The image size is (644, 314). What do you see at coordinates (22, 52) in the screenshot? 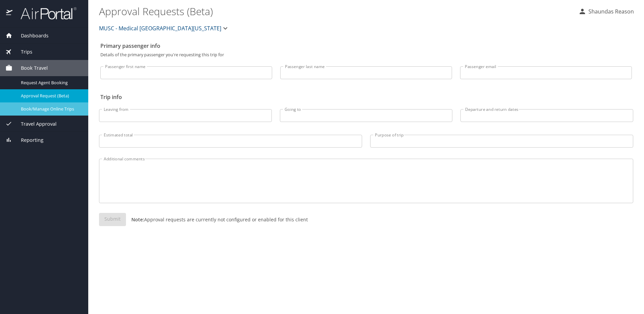
I see `span: Trips` at bounding box center [22, 52].